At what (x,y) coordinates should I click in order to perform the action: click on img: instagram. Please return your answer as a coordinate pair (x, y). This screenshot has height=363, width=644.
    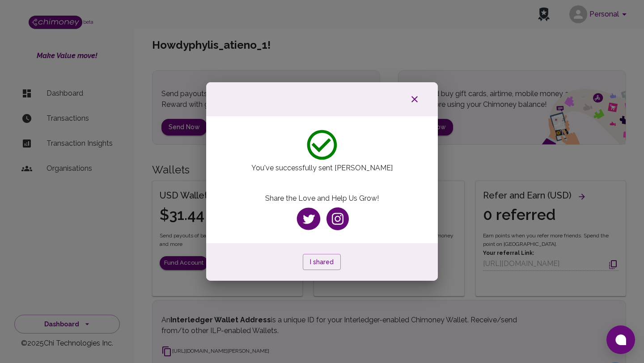
    Looking at the image, I should click on (338, 219).